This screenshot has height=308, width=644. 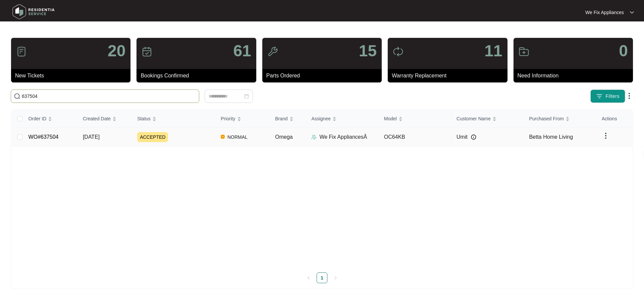 What do you see at coordinates (474, 119) in the screenshot?
I see `span: Customer Name` at bounding box center [474, 119].